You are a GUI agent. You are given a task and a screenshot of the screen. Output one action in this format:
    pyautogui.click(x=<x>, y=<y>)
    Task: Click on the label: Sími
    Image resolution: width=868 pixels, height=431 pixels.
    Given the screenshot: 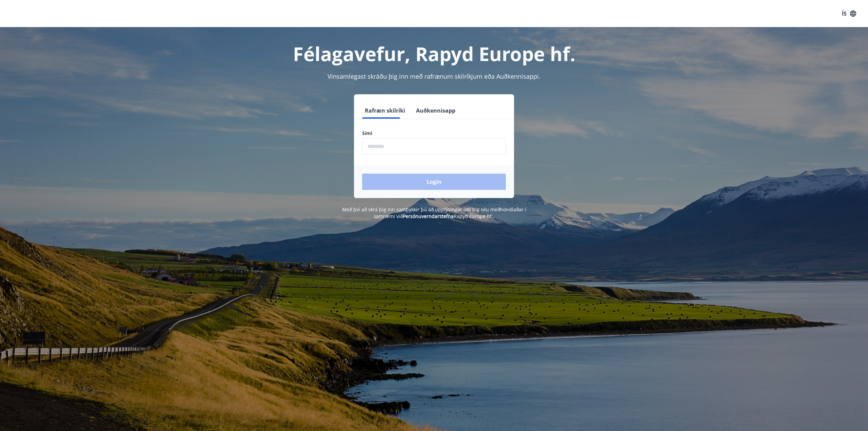 What is the action you would take?
    pyautogui.click(x=434, y=133)
    